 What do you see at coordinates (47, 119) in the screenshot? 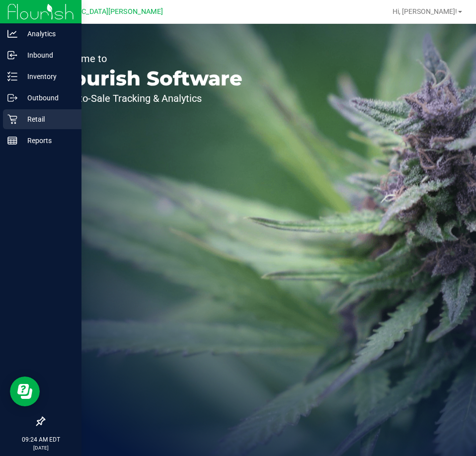
I see `p: Retail` at bounding box center [47, 119].